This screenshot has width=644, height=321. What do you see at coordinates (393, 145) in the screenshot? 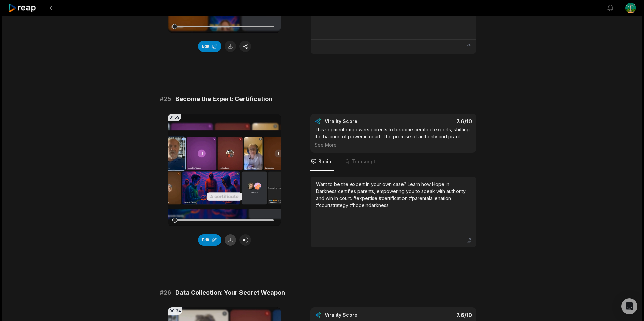
I see `div: See More` at bounding box center [393, 145].